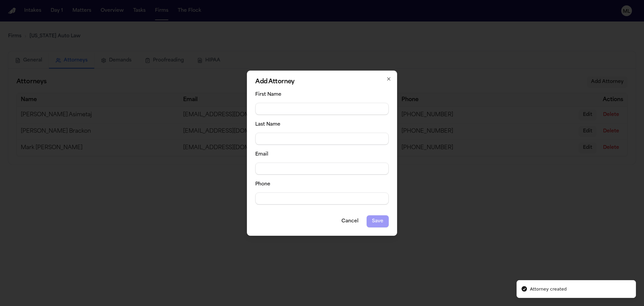 Image resolution: width=644 pixels, height=306 pixels. What do you see at coordinates (350, 221) in the screenshot?
I see `button: Cancel` at bounding box center [350, 221].